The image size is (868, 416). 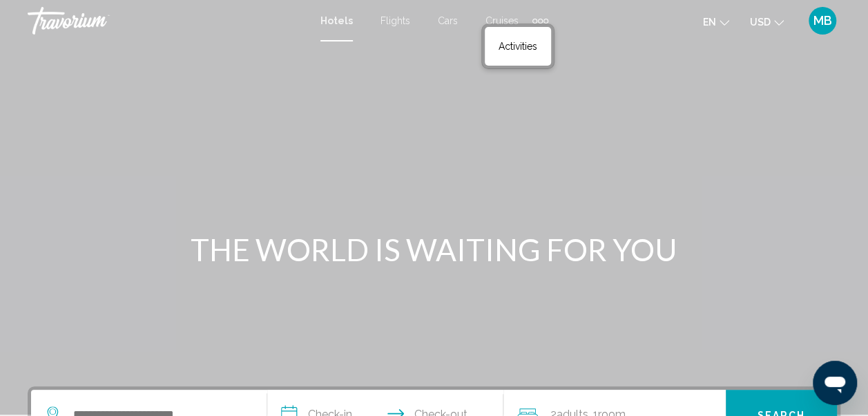 I want to click on a: Flights, so click(x=395, y=21).